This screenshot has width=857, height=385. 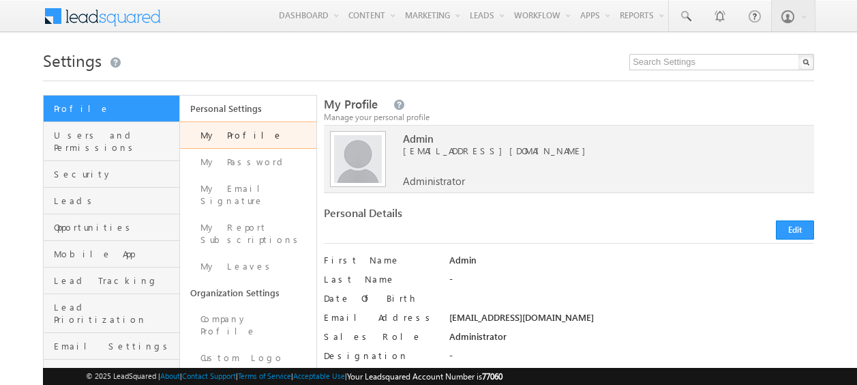 I want to click on a: Lead Prioritization, so click(x=111, y=313).